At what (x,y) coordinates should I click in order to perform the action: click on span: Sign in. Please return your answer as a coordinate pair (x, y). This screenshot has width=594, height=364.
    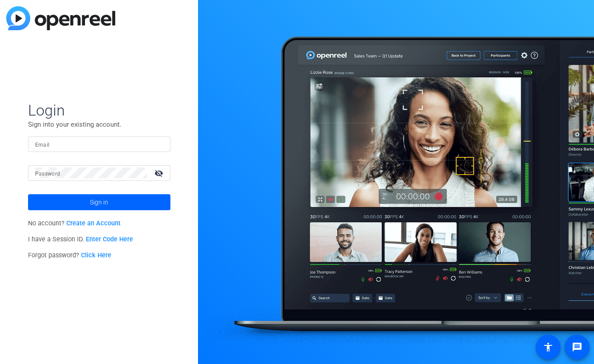
    Looking at the image, I should click on (99, 202).